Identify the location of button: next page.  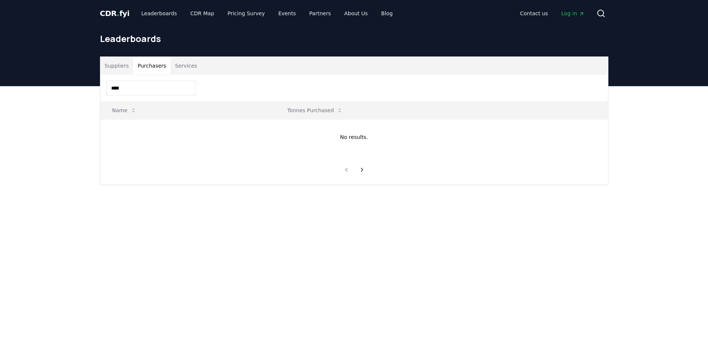
(362, 170).